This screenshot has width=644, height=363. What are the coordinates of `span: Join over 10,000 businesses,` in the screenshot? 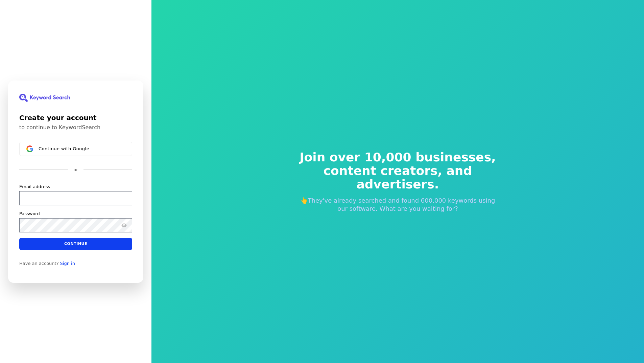 It's located at (398, 157).